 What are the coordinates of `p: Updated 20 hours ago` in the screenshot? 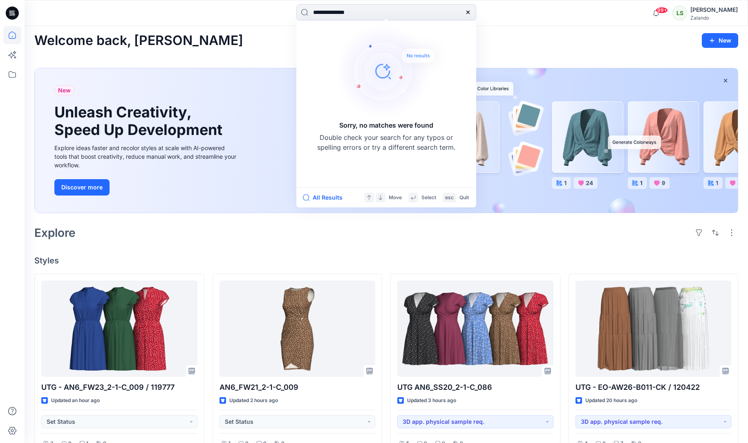 It's located at (611, 400).